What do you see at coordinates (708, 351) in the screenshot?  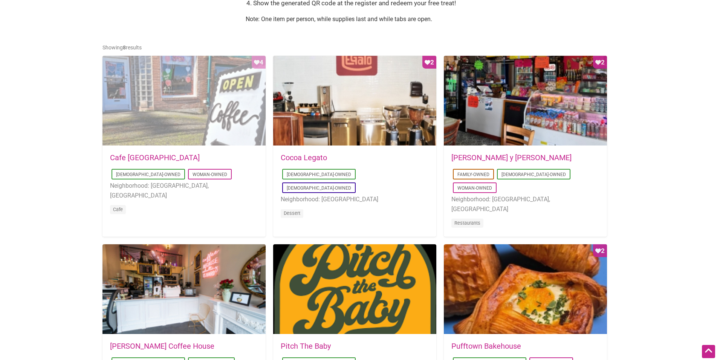 I see `div: Scroll Back to Top` at bounding box center [708, 351].